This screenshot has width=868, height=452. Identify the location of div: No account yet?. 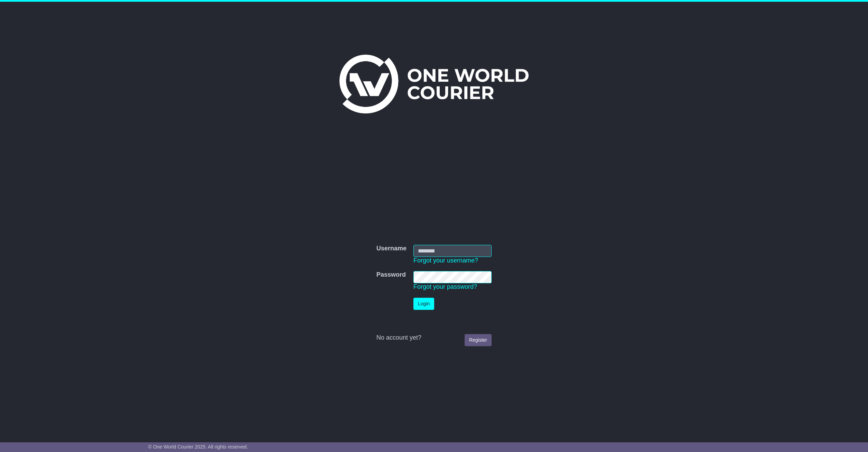
(434, 338).